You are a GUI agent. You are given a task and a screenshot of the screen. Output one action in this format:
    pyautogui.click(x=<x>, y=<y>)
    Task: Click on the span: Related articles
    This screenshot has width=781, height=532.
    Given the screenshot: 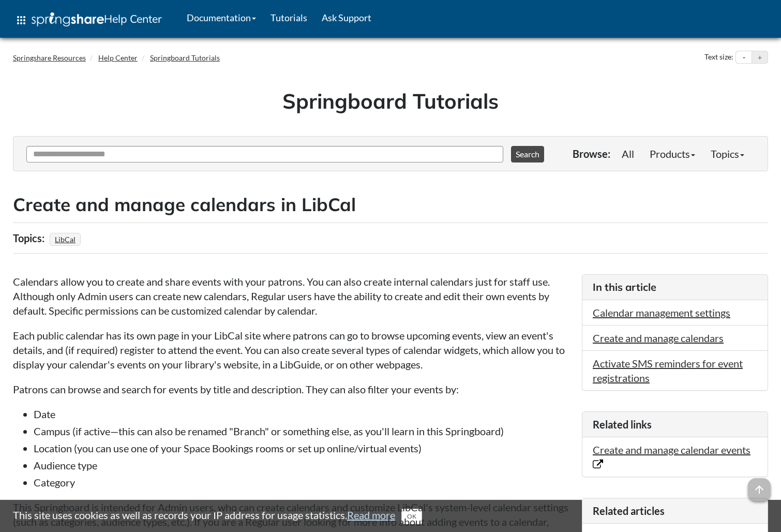 What is the action you would take?
    pyautogui.click(x=629, y=510)
    